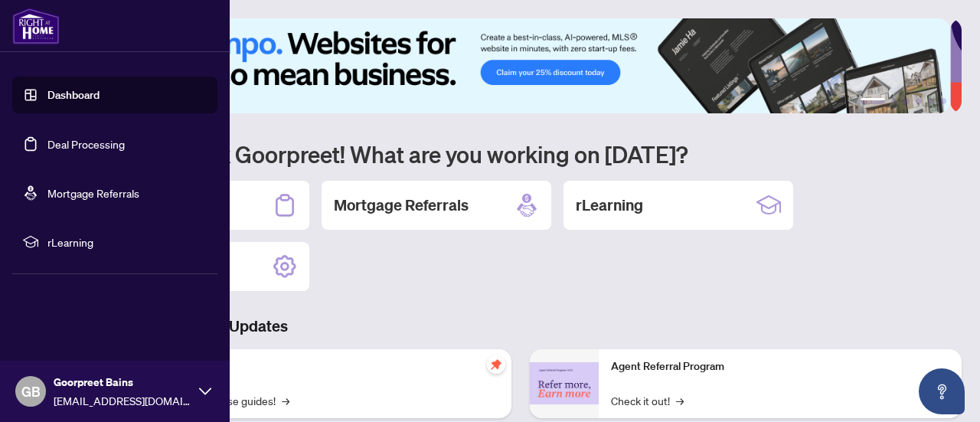 The width and height of the screenshot is (980, 422). What do you see at coordinates (122, 382) in the screenshot?
I see `span: Goorpreet Bains` at bounding box center [122, 382].